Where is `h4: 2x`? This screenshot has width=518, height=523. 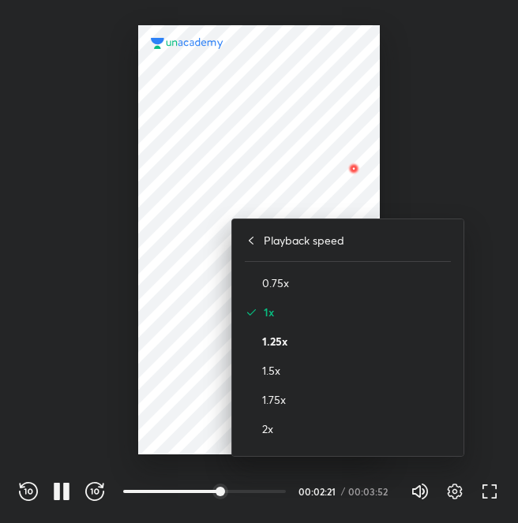 h4: 2x is located at coordinates (356, 428).